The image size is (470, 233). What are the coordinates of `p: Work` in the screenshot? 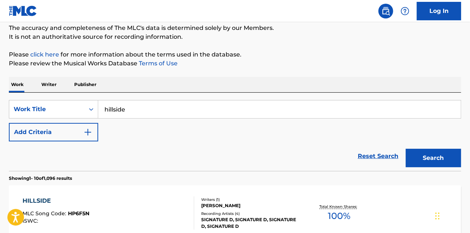 It's located at (17, 85).